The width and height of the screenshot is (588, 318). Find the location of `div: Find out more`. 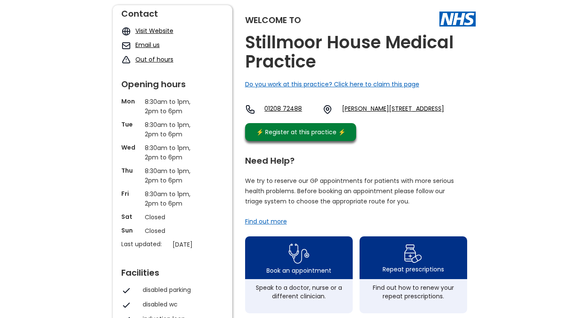

div: Find out more is located at coordinates (266, 221).